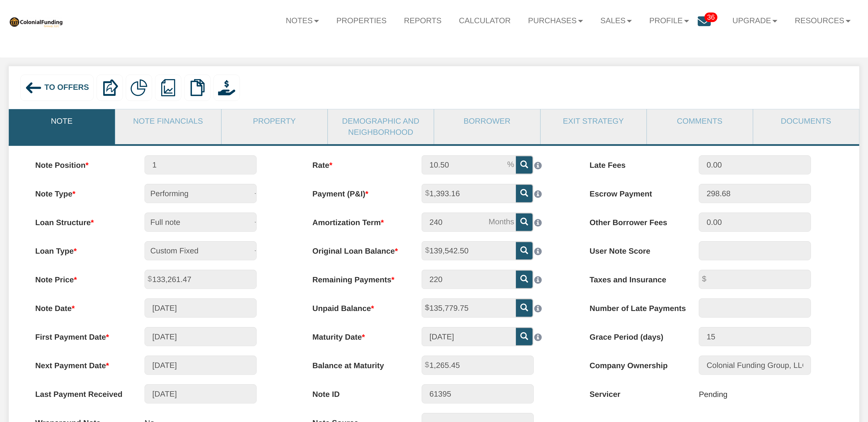 This screenshot has height=422, width=868. I want to click on span: To Offers, so click(66, 87).